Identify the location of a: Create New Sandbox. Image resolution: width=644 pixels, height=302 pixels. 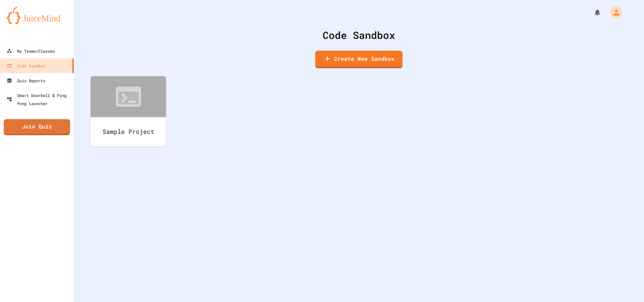
(359, 60).